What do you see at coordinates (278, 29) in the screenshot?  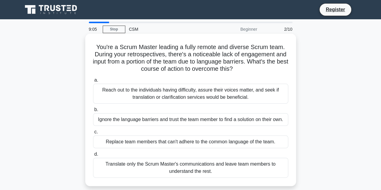 I see `div: 2/10` at bounding box center [278, 29].